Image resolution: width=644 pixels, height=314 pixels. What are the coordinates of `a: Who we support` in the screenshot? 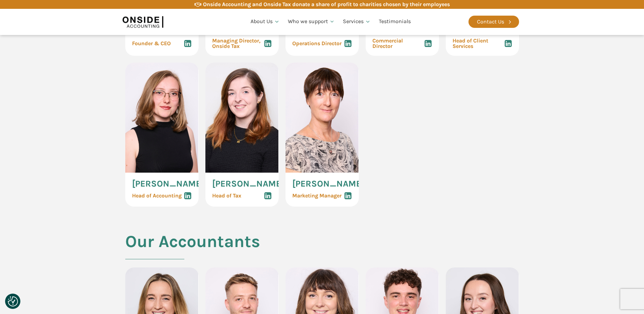 It's located at (311, 22).